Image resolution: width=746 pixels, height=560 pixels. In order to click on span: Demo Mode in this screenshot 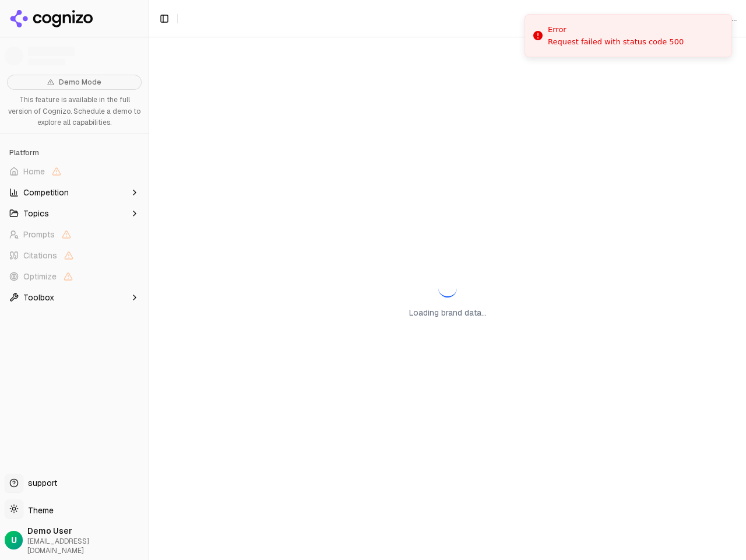, I will do `click(80, 82)`.